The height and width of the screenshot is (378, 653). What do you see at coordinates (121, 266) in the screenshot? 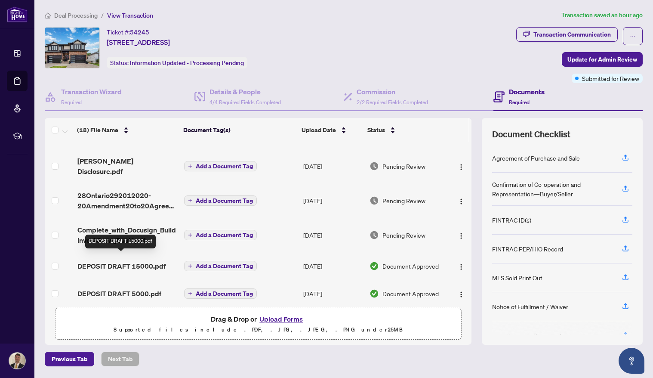
I see `span: DEPOSIT DRAFT 15000.pdf` at bounding box center [121, 266].